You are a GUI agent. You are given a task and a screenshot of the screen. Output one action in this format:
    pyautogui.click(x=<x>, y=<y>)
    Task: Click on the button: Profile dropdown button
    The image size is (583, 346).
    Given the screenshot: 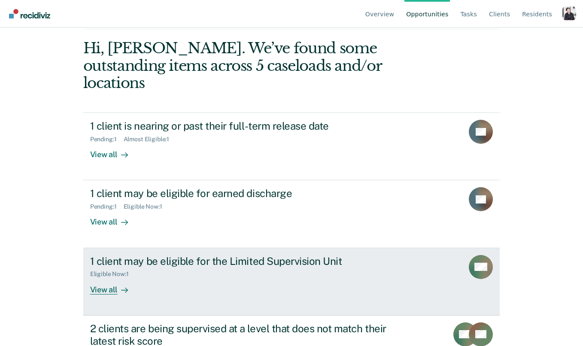 What is the action you would take?
    pyautogui.click(x=569, y=13)
    